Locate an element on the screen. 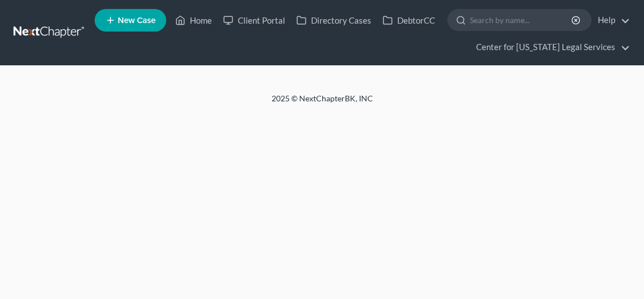 The image size is (644, 299). a: Directory Cases is located at coordinates (333, 20).